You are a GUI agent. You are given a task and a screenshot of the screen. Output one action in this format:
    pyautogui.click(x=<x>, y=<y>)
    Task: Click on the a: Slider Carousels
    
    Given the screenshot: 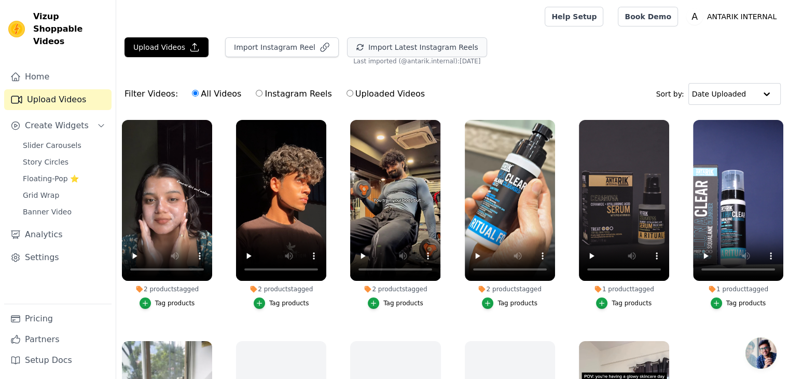 What is the action you would take?
    pyautogui.click(x=64, y=145)
    